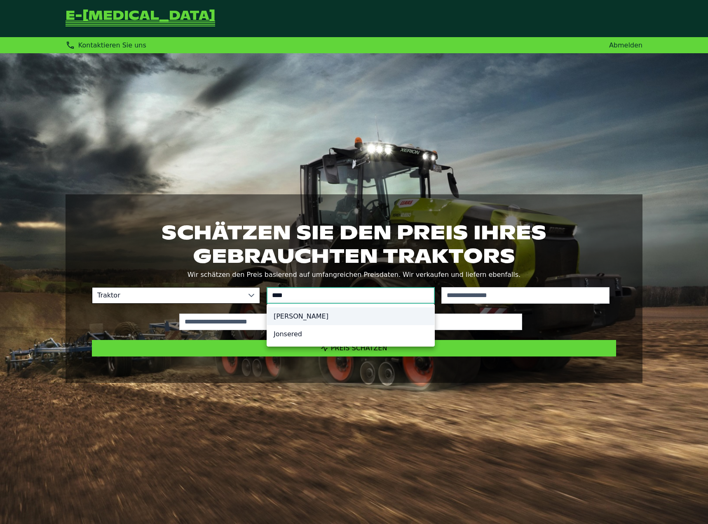 This screenshot has height=524, width=708. Describe the element at coordinates (354, 244) in the screenshot. I see `h1: Schätzen Sie den Preis Ihres gebrauchten Traktors` at that location.